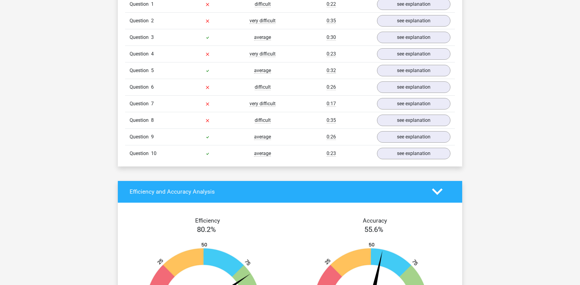 This screenshot has width=580, height=285. Describe the element at coordinates (152, 70) in the screenshot. I see `span: 5` at that location.